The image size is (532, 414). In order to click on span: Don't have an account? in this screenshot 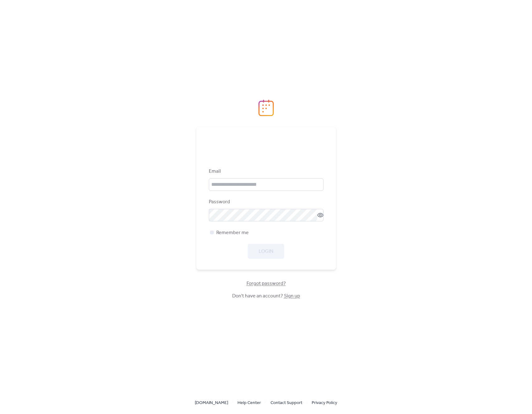, I will do `click(266, 296)`.